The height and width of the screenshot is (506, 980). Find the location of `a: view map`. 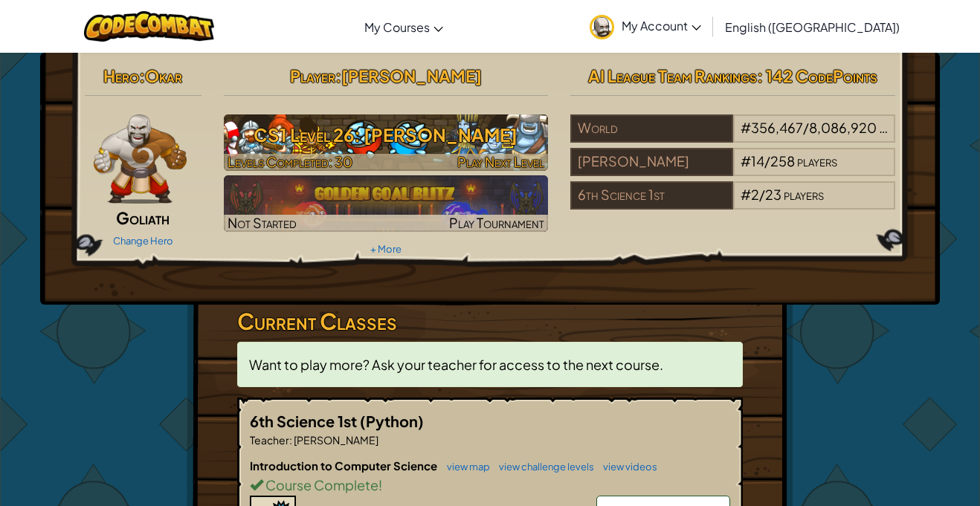

a: view map is located at coordinates (465, 467).